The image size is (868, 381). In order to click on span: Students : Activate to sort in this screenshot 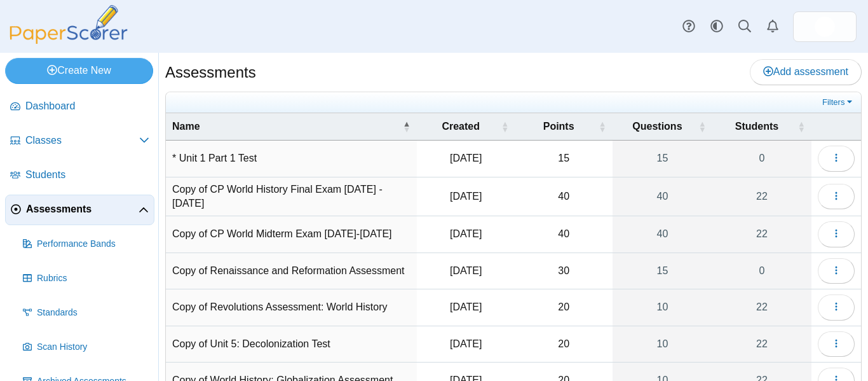, I will do `click(801, 126)`.